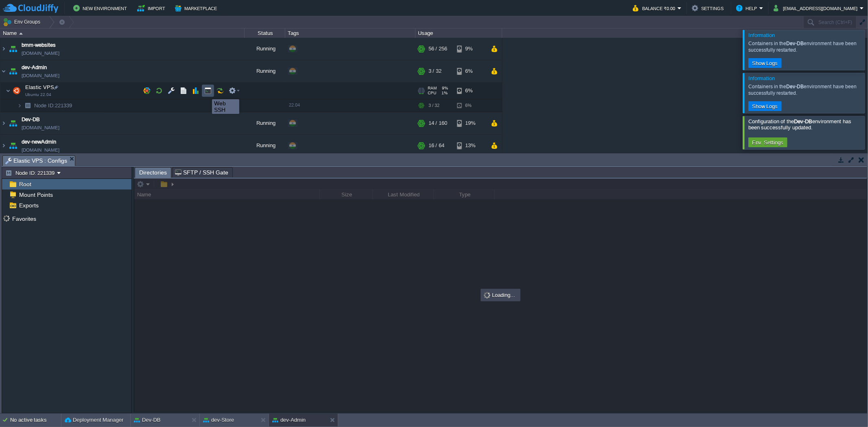 This screenshot has height=427, width=868. What do you see at coordinates (219, 420) in the screenshot?
I see `button: dev-Store` at bounding box center [219, 420].